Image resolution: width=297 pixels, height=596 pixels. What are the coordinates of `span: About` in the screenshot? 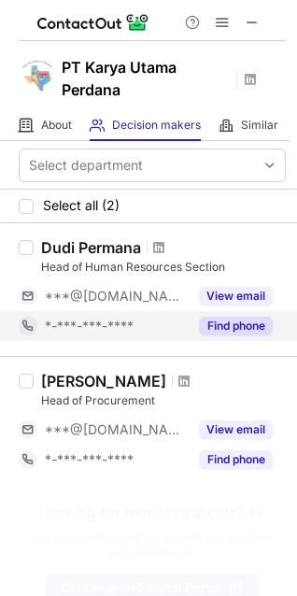 It's located at (56, 125).